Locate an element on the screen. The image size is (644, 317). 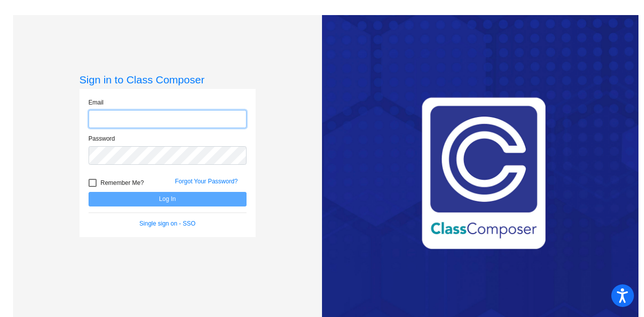
a: Forgot Your Password? is located at coordinates (206, 181).